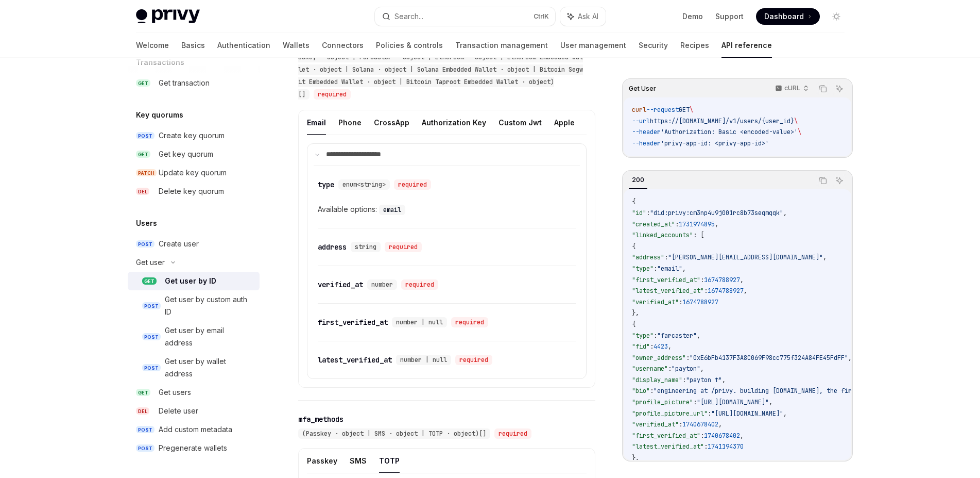 The image size is (980, 478). What do you see at coordinates (194, 448) in the screenshot?
I see `a: POSTPregenerate wallets` at bounding box center [194, 448].